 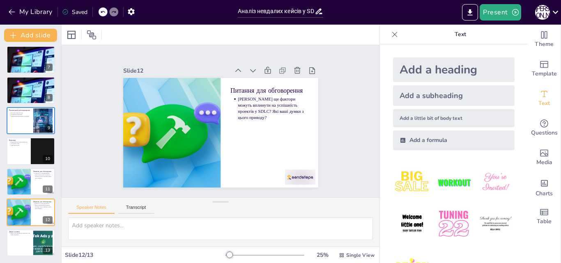 What do you see at coordinates (30, 35) in the screenshot?
I see `button: Add slide` at bounding box center [30, 35].